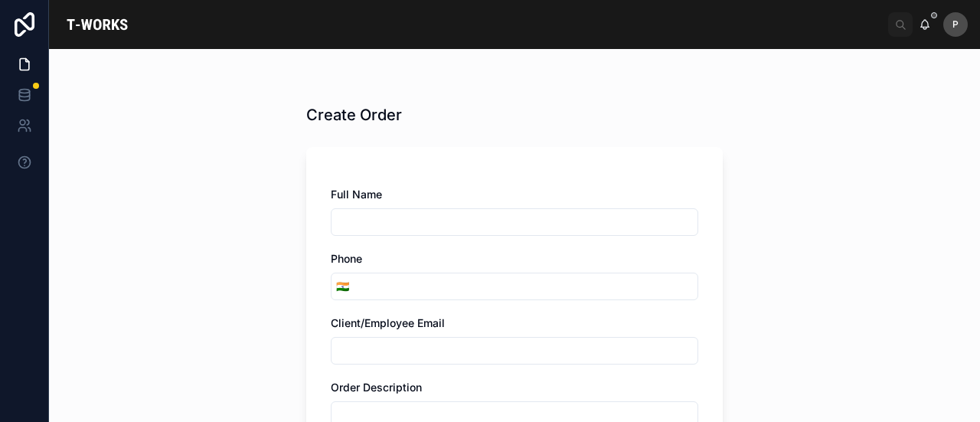  Describe the element at coordinates (346, 258) in the screenshot. I see `span: Phone` at that location.